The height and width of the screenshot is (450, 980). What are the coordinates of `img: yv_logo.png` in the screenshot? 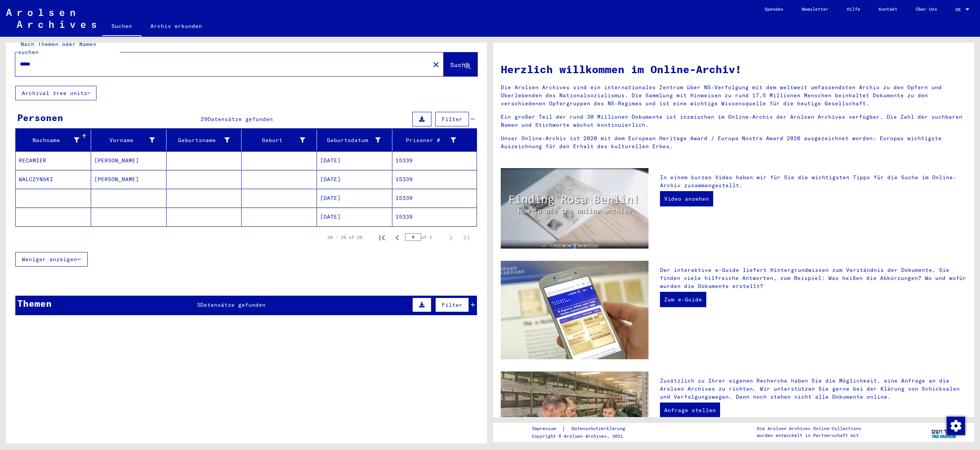 It's located at (944, 432).